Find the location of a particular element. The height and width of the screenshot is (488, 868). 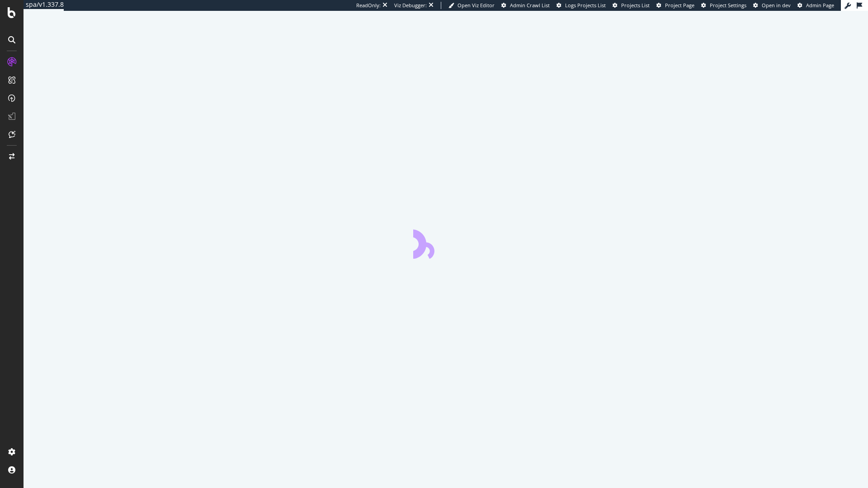

a: Projects List is located at coordinates (631, 6).